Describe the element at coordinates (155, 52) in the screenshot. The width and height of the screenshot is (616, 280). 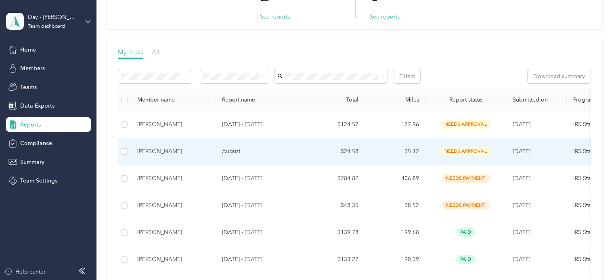
I see `span: All` at that location.